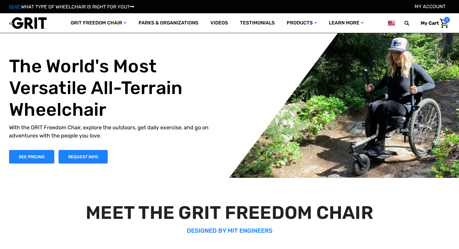 The image size is (459, 249). Describe the element at coordinates (116, 88) in the screenshot. I see `h1: The World's Most Versatile All-Terrain Wheelchair` at that location.